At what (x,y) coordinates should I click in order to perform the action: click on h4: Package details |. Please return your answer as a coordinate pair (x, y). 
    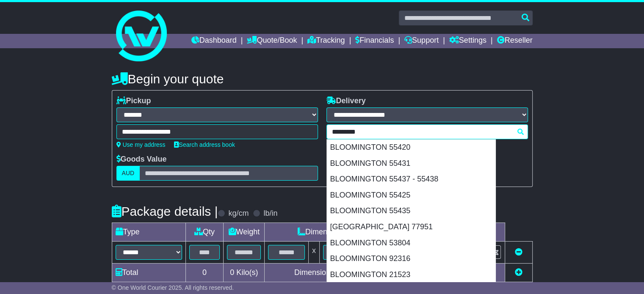
    Looking at the image, I should click on (165, 211).